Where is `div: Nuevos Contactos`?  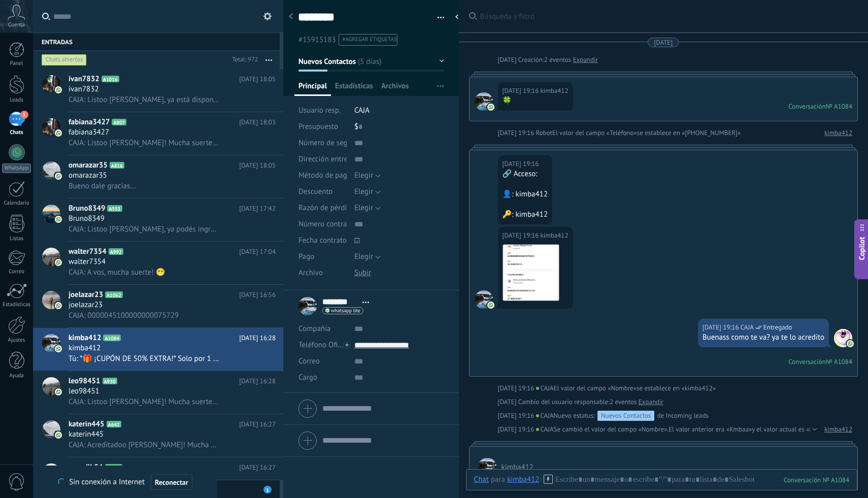 div: Nuevos Contactos is located at coordinates (626, 416).